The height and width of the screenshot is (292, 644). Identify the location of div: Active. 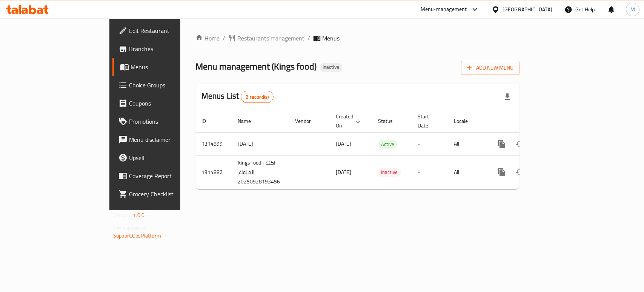
(387, 144).